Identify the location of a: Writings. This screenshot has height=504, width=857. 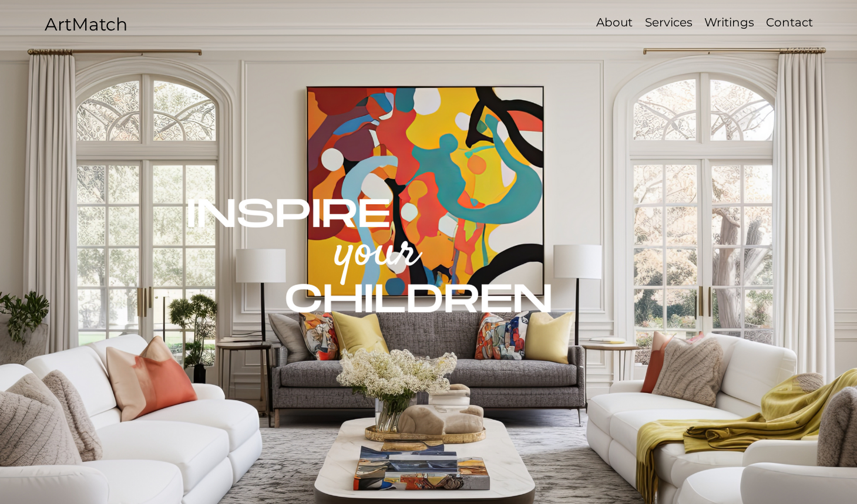
(729, 22).